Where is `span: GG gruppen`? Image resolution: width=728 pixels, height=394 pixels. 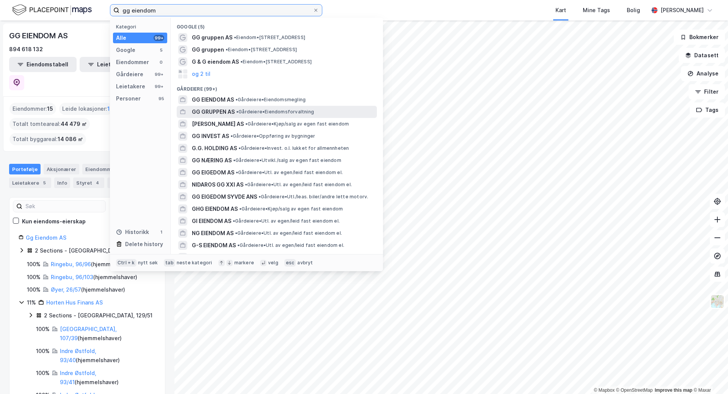 span: GG gruppen is located at coordinates (208, 50).